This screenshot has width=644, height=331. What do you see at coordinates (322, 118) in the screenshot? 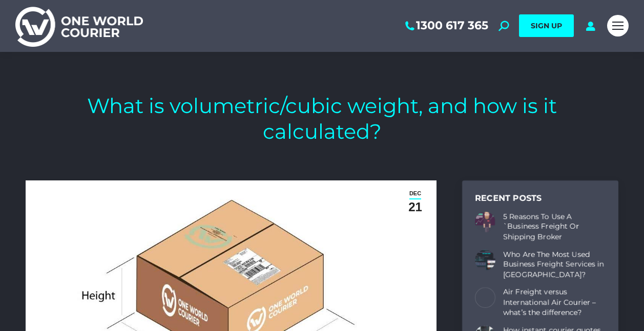
I see `h1: What is volumetric/cubic weight, and how is it calculated?` at bounding box center [322, 118].